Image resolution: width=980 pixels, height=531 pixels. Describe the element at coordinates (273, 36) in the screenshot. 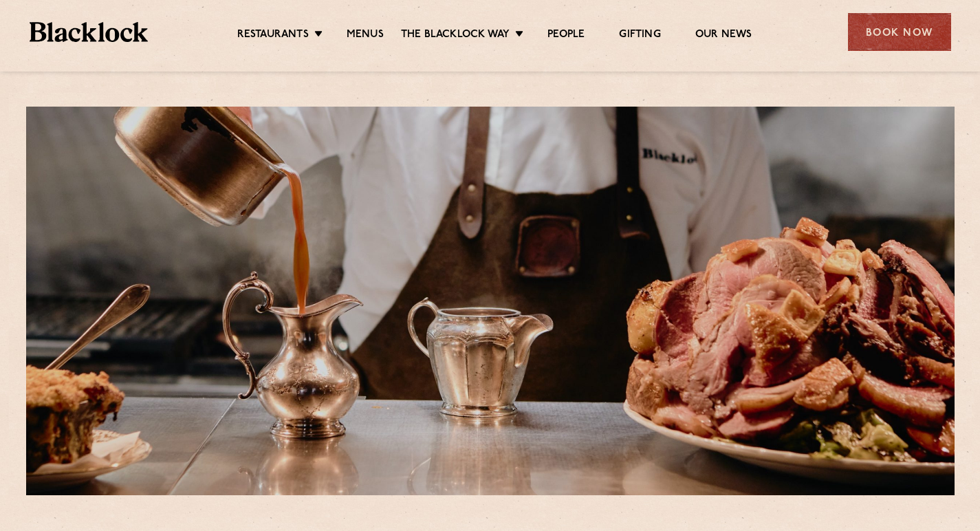

I see `a: Restaurants` at that location.